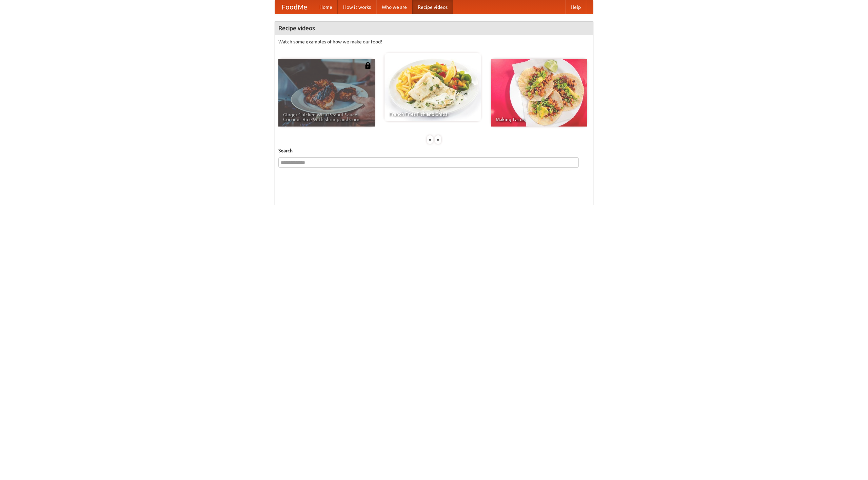 The width and height of the screenshot is (868, 480). I want to click on span: Making Tacos, so click(539, 119).